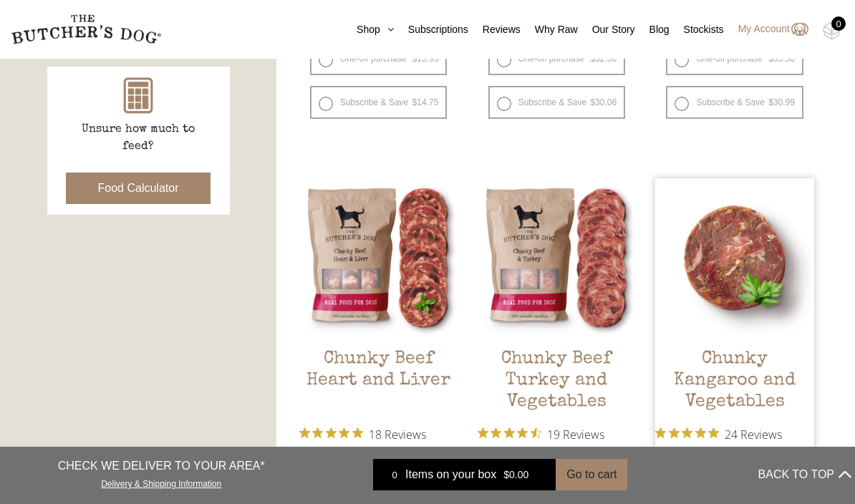  I want to click on bdi: 32.50, so click(603, 58).